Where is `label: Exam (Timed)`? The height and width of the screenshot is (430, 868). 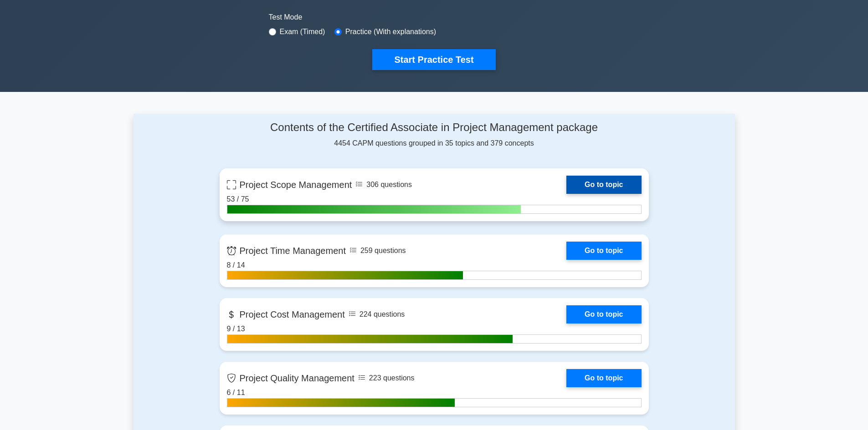 label: Exam (Timed) is located at coordinates (303, 32).